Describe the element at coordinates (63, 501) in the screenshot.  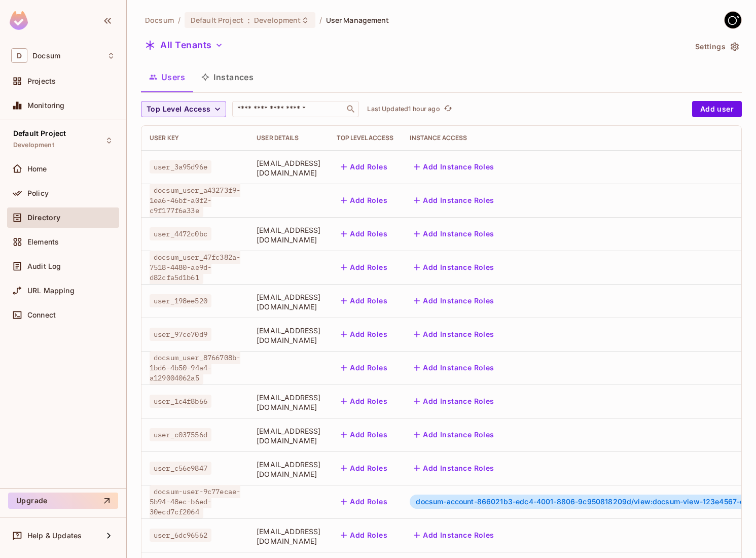
I see `button: Upgrade` at that location.